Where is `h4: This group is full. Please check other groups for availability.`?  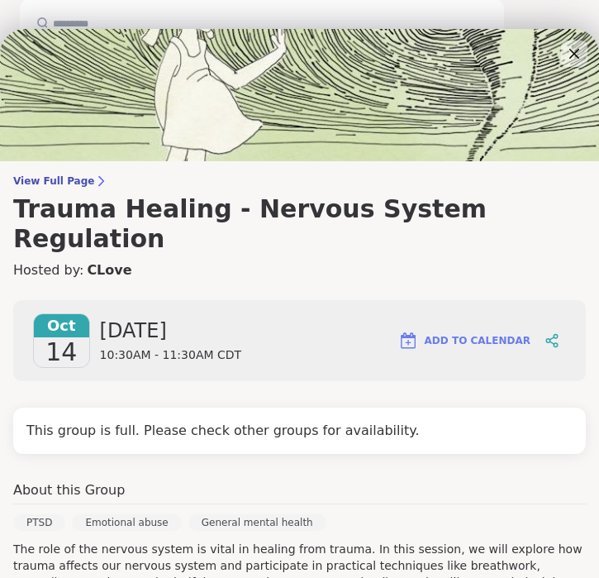 h4: This group is full. Please check other groups for availability. is located at coordinates (299, 431).